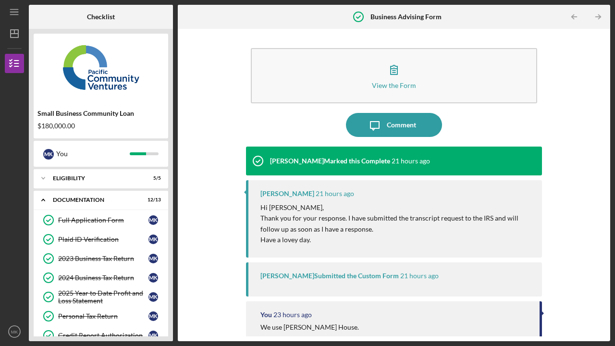 The width and height of the screenshot is (615, 346). What do you see at coordinates (101, 259) in the screenshot?
I see `a: 2023 Business Tax ReturnMK` at bounding box center [101, 259].